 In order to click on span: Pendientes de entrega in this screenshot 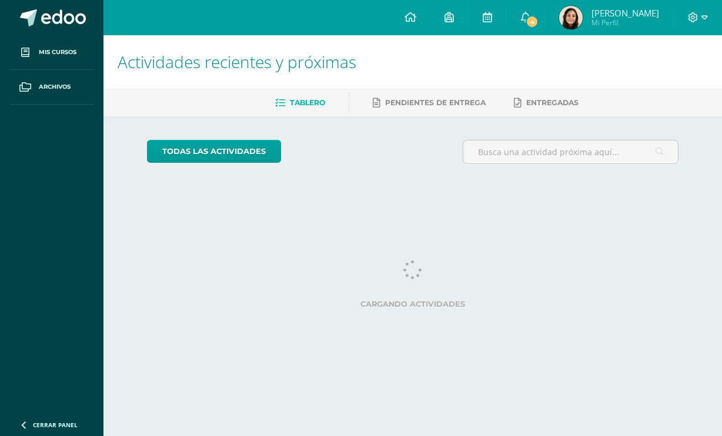, I will do `click(435, 102)`.